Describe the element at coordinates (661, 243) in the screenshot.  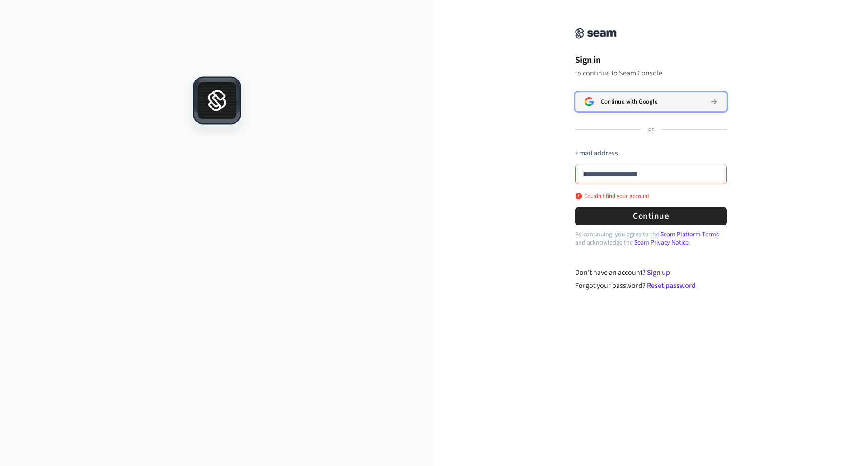
I see `a: Seam Privacy Notice` at that location.